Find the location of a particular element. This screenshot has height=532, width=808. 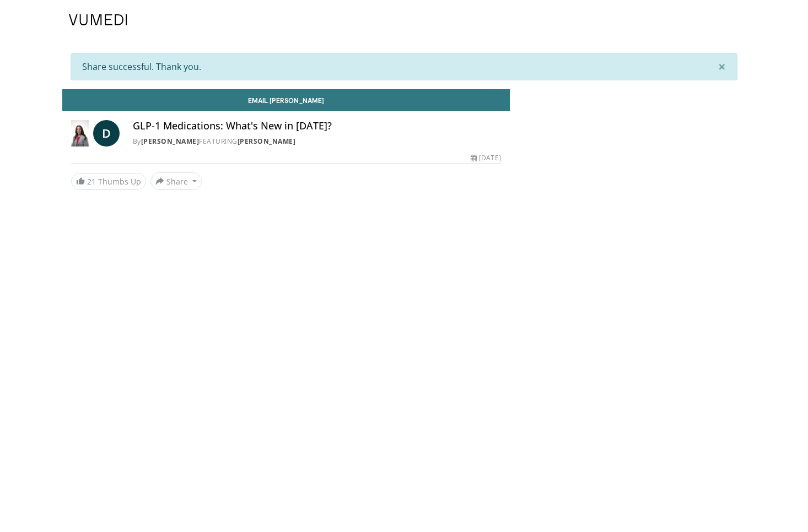

button: Share is located at coordinates (176, 181).